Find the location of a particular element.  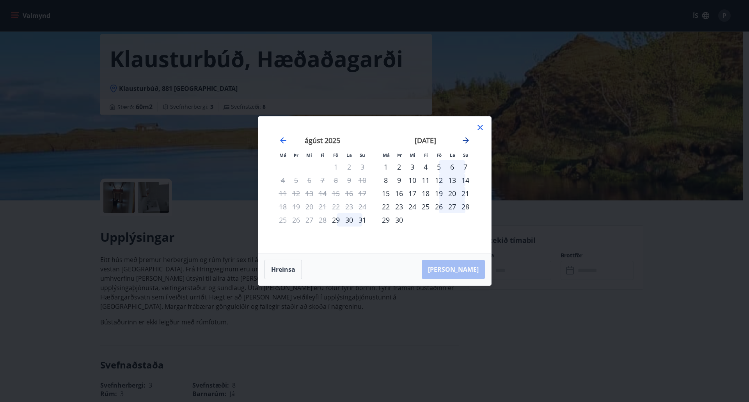

td: Not available. föstudagur, 15. ágúst 2025 is located at coordinates (336, 193).